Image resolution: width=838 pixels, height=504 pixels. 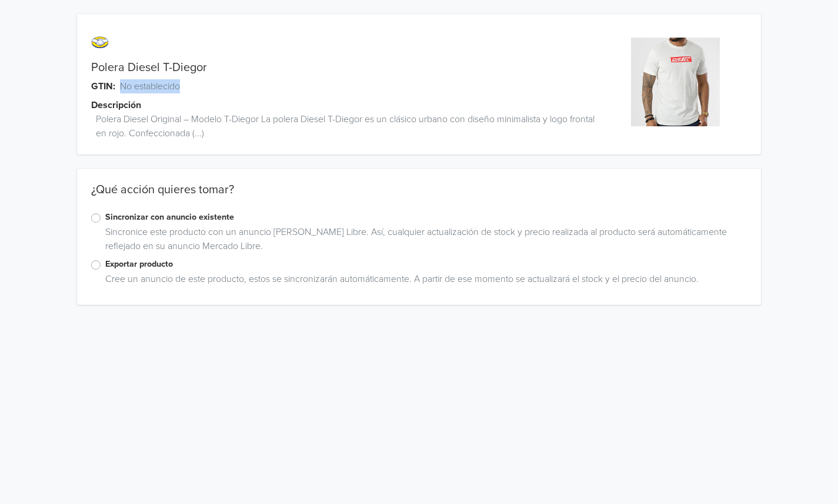 What do you see at coordinates (426, 264) in the screenshot?
I see `label: Exportar producto` at bounding box center [426, 264].